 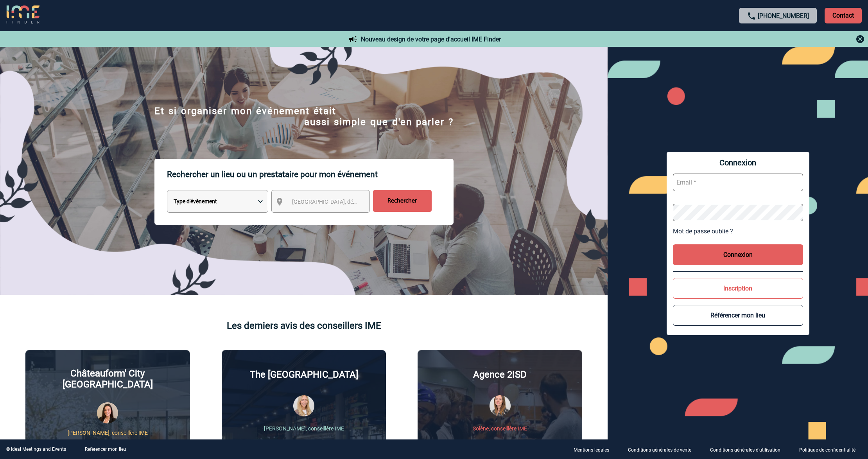 What do you see at coordinates (831, 449) in the screenshot?
I see `a: Politique de confidentialité` at bounding box center [831, 449].